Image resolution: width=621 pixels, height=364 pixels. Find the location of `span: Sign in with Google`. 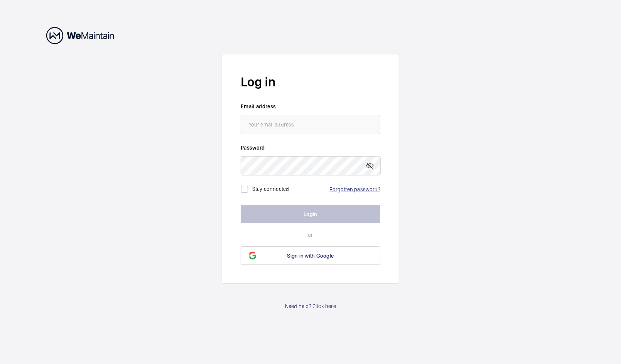

span: Sign in with Google is located at coordinates (310, 256).